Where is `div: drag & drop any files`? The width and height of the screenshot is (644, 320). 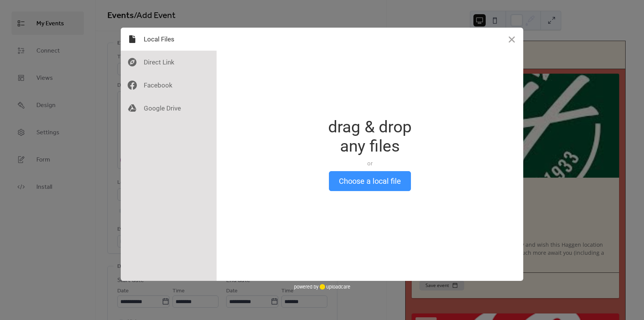 div: drag & drop any files is located at coordinates (370, 137).